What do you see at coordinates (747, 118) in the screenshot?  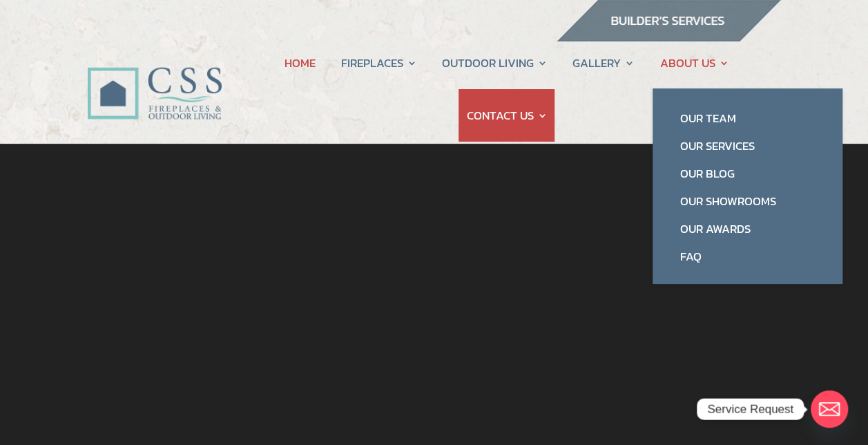 I see `a: Our Team` at bounding box center [747, 118].